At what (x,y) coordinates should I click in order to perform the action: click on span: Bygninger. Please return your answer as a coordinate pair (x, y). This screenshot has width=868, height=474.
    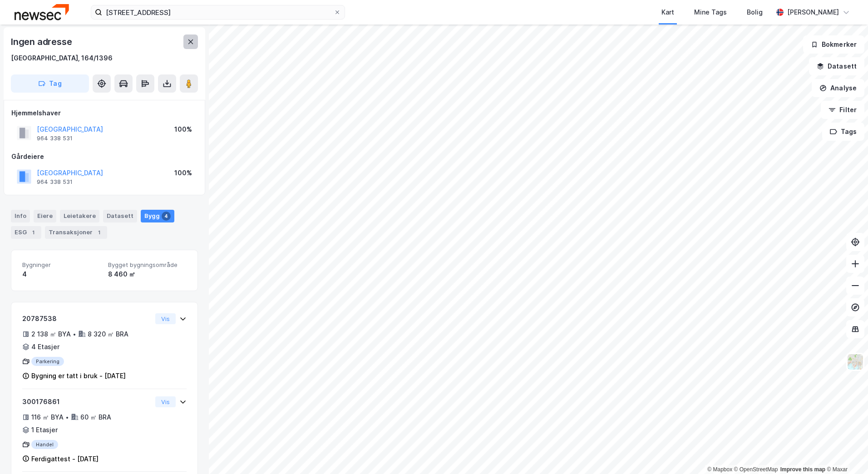
    Looking at the image, I should click on (62, 265).